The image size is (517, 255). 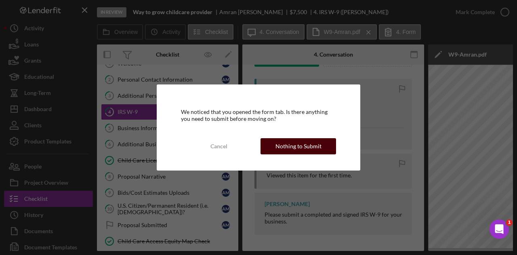 What do you see at coordinates (298, 146) in the screenshot?
I see `button: Nothing to Submit` at bounding box center [298, 146].